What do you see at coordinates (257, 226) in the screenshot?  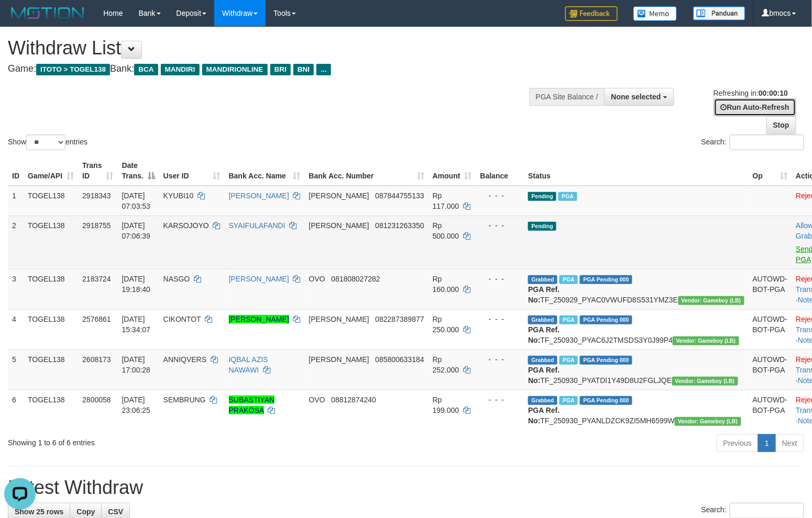 I see `a: SYAIFULAFANDI` at bounding box center [257, 226].